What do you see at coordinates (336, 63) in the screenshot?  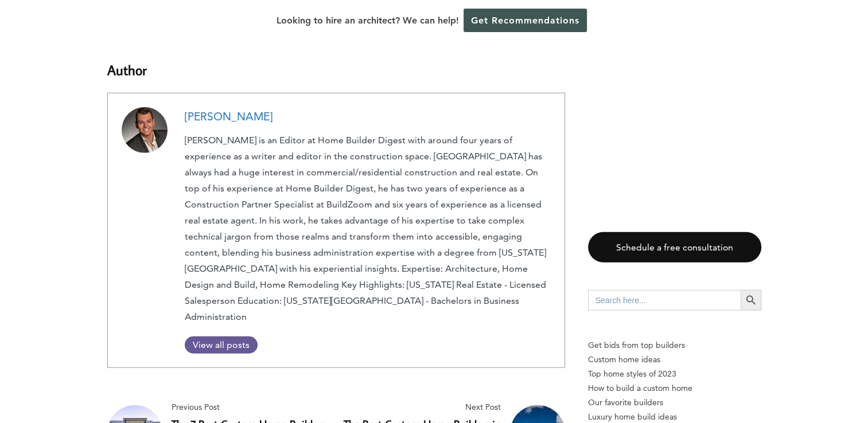 I see `h3: Author` at bounding box center [336, 63].